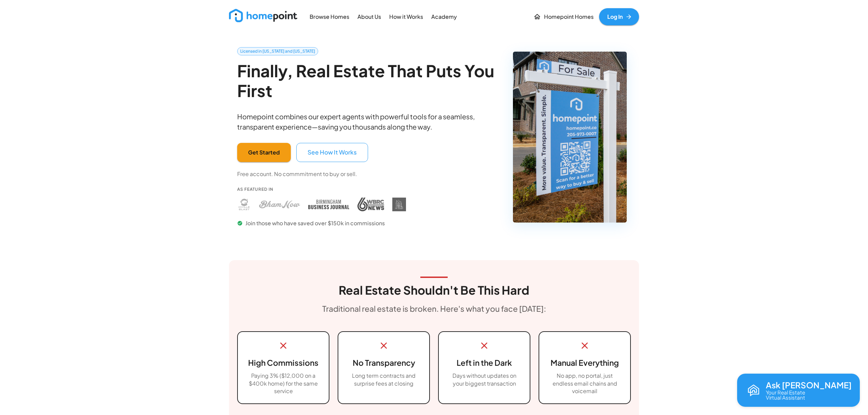 This screenshot has height=415, width=868. I want to click on img: Reva, so click(754, 390).